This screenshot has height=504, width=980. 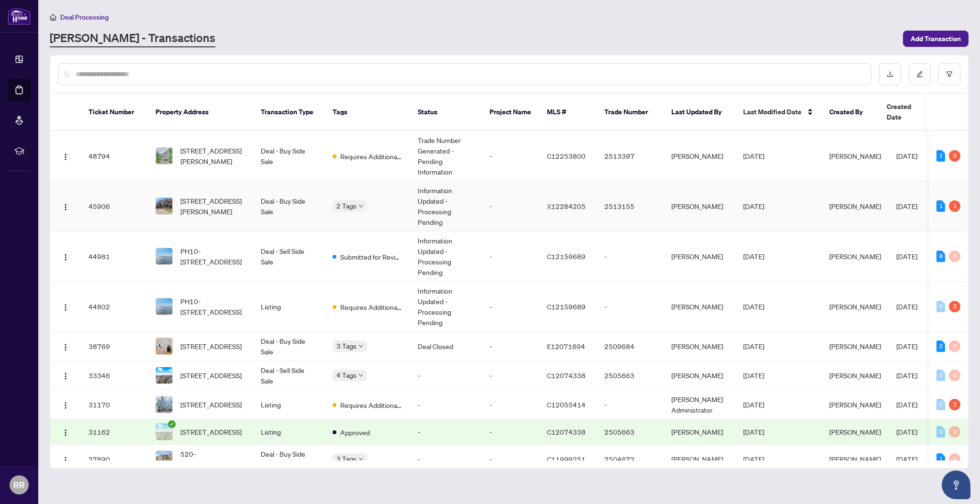 What do you see at coordinates (446, 112) in the screenshot?
I see `th: Status` at bounding box center [446, 112].